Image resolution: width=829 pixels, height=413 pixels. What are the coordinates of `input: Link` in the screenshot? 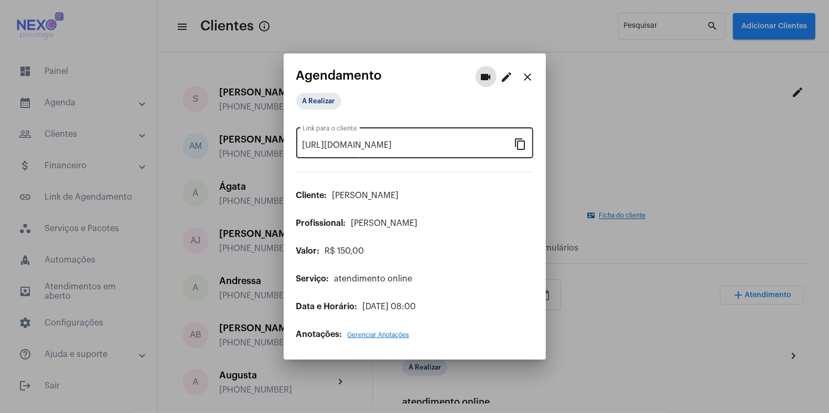 It's located at (409, 145).